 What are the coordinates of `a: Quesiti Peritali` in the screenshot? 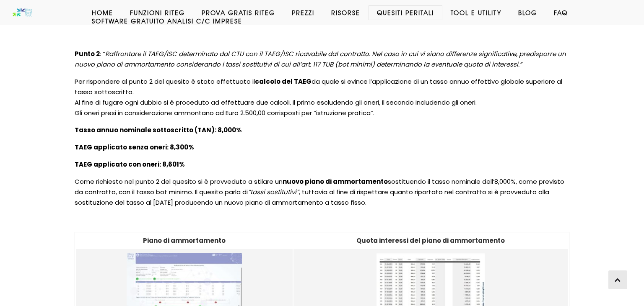 It's located at (406, 13).